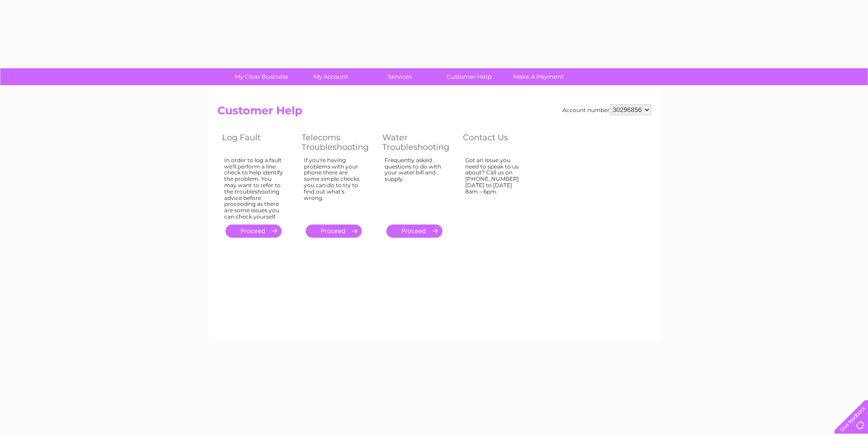 Image resolution: width=868 pixels, height=434 pixels. What do you see at coordinates (606, 110) in the screenshot?
I see `div: Account number` at bounding box center [606, 110].